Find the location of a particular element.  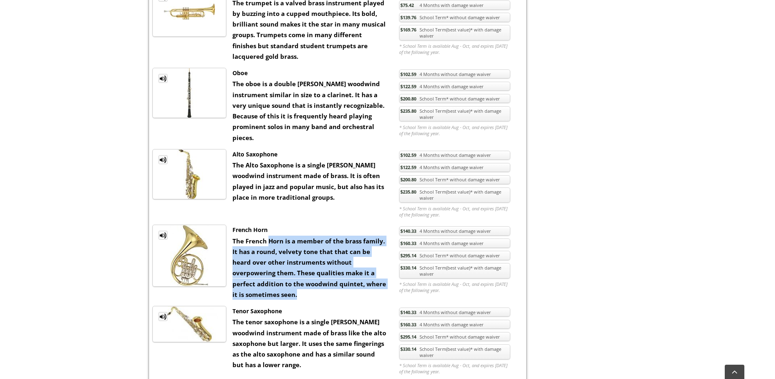

img: th_1fc34dab4bdaff02a3697e89cb8f30dd_1336493535TenorSaxTM.jpg is located at coordinates (190, 324).